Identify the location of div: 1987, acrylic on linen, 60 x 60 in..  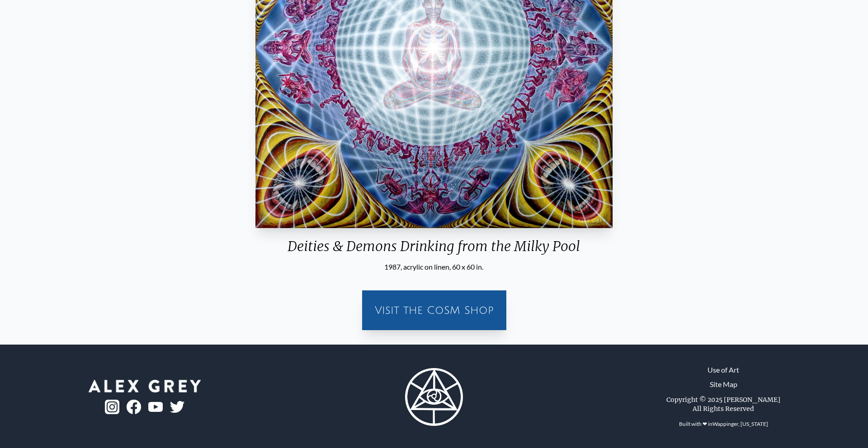
(434, 267).